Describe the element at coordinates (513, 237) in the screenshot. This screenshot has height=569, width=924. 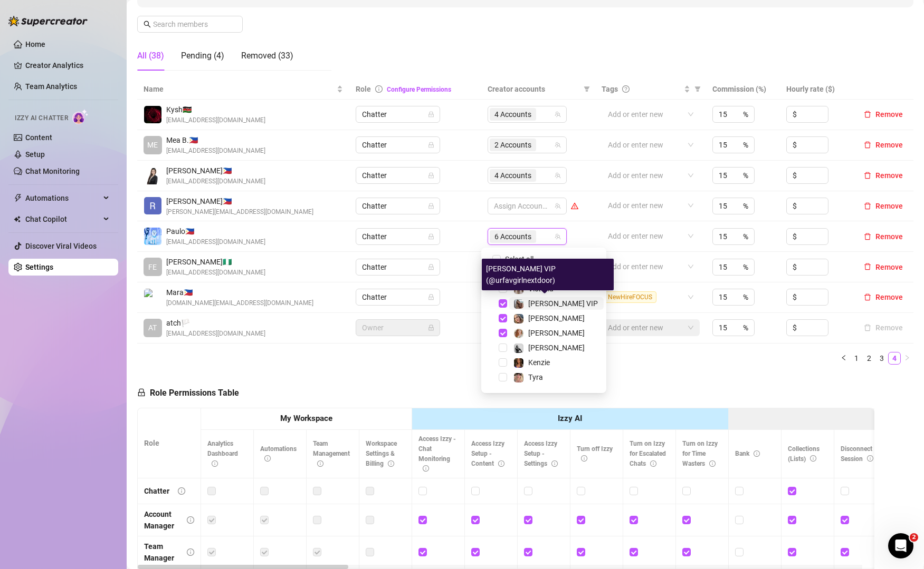
I see `span: 6 Accounts` at that location.